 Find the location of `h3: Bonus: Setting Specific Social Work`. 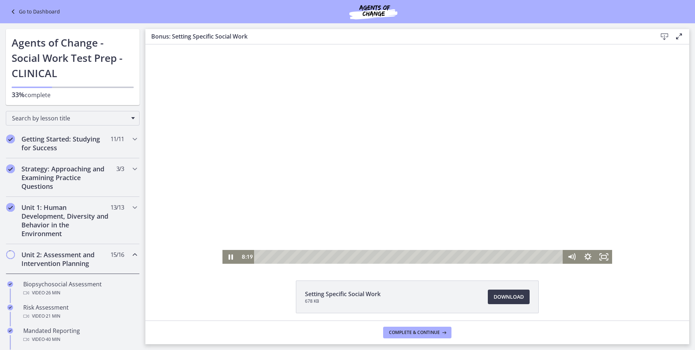

h3: Bonus: Setting Specific Social Work is located at coordinates (398, 36).